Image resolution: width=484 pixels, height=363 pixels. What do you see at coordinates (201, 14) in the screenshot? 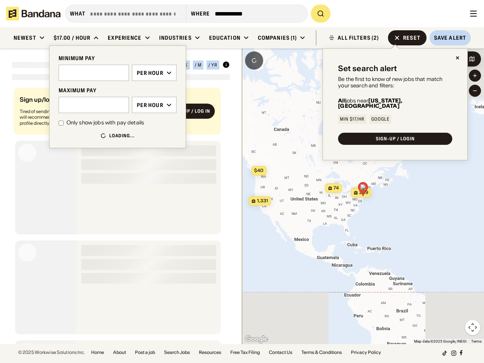
I see `div: Where` at bounding box center [201, 14].